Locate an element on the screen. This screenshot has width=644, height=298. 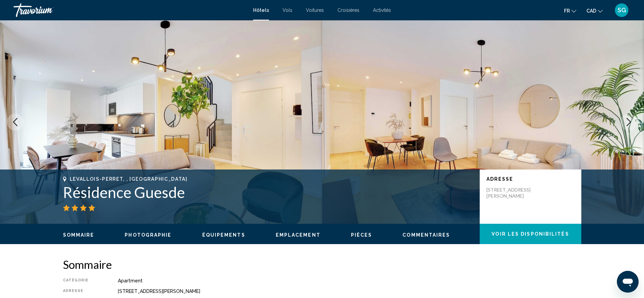
h1: Résidence Guesde is located at coordinates (268, 192).